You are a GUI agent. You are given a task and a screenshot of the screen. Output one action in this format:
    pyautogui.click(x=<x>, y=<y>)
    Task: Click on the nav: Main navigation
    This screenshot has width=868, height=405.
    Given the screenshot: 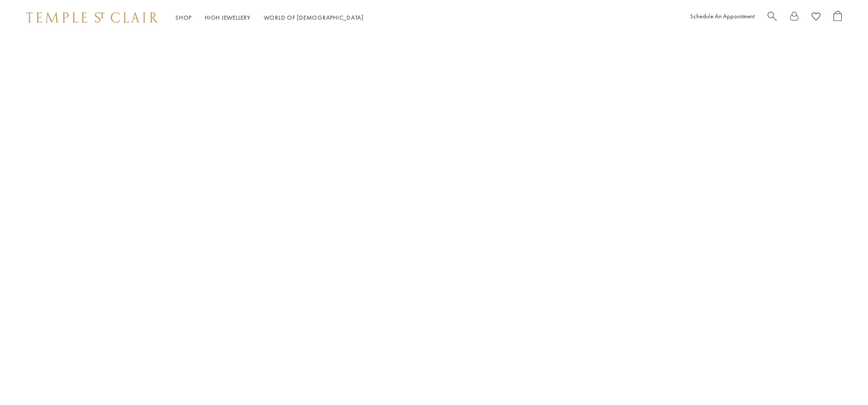 What is the action you would take?
    pyautogui.click(x=269, y=18)
    